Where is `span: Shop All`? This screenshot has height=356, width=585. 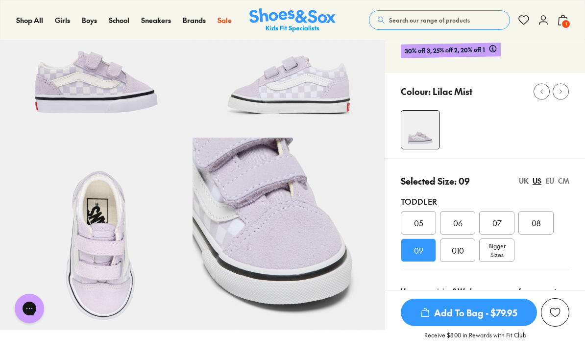 span: Shop All is located at coordinates (29, 20).